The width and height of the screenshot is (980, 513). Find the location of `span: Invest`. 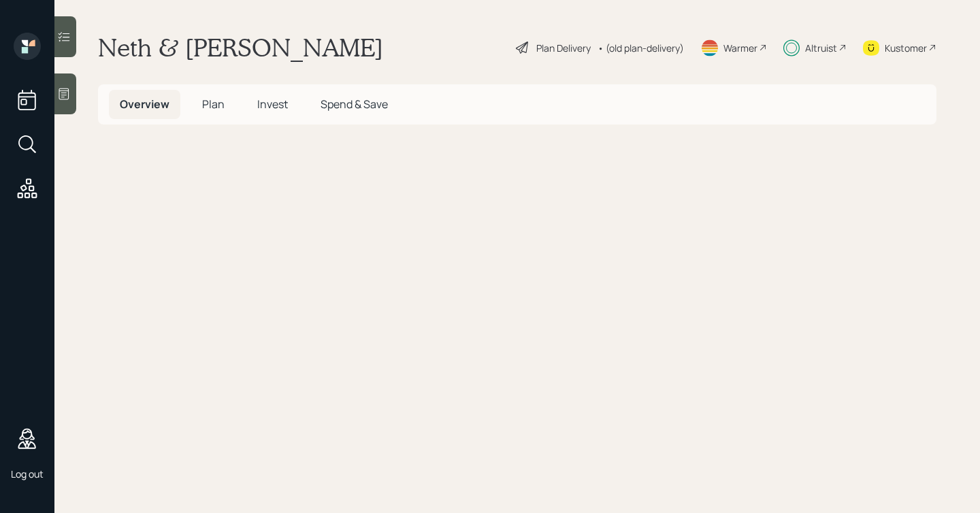

span: Invest is located at coordinates (272, 104).